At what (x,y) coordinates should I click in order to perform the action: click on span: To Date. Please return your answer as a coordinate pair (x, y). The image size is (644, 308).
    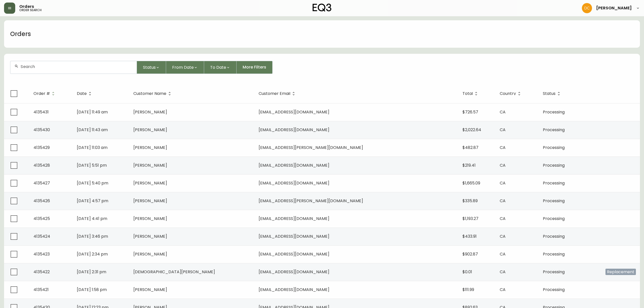
    Looking at the image, I should click on (218, 67).